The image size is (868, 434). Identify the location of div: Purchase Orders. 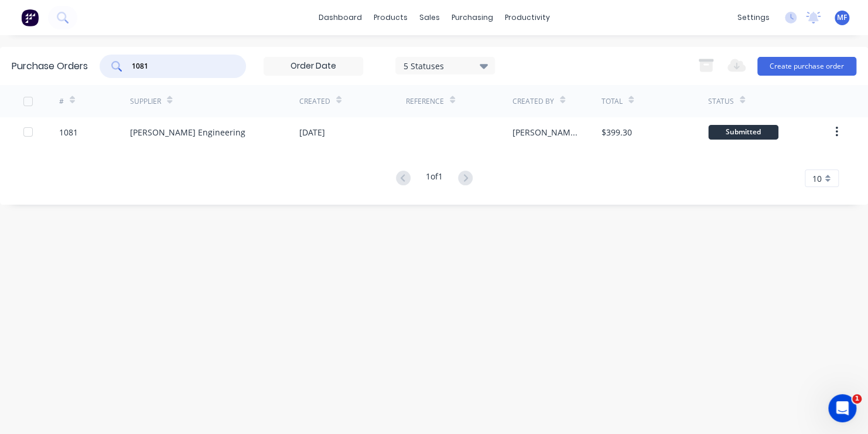
(50, 66).